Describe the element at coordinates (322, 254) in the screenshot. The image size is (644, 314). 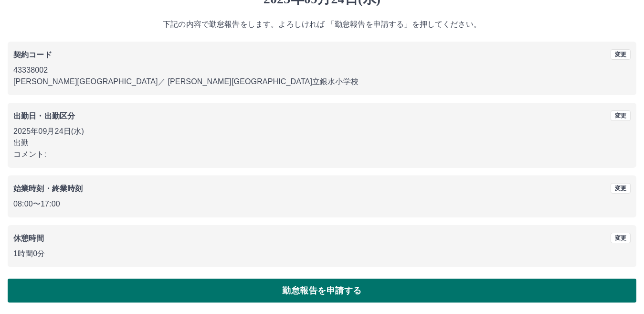
I see `p: 1時間0分` at that location.